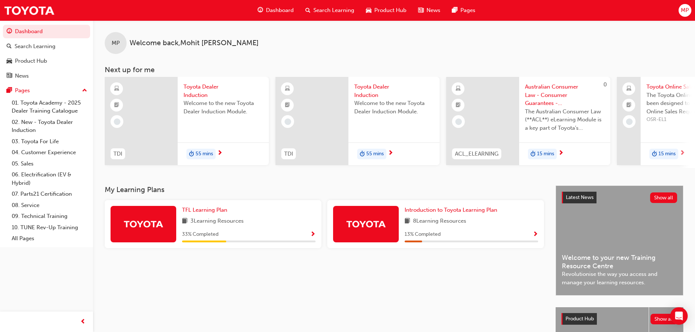 Image resolution: width=695 pixels, height=332 pixels. Describe the element at coordinates (49, 126) in the screenshot. I see `a: 02. New - Toyota Dealer Induction` at that location.